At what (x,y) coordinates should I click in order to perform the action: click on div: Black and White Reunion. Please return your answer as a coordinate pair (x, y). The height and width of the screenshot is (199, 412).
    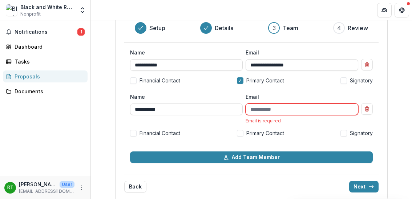
    Looking at the image, I should click on (47, 7).